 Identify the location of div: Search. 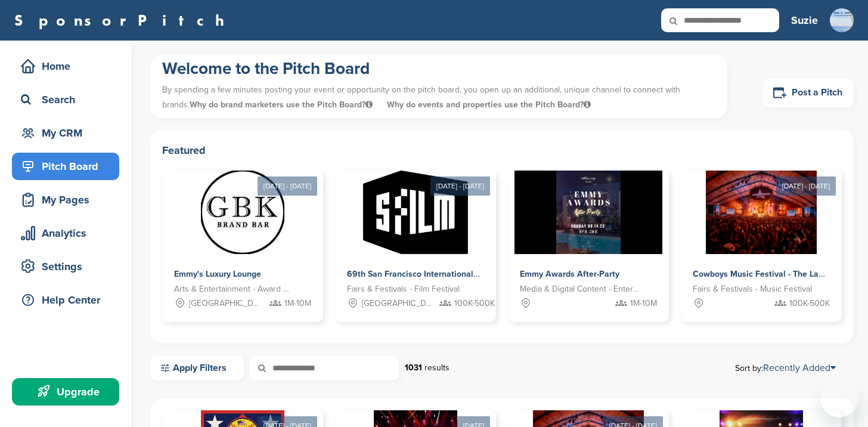
(68, 100).